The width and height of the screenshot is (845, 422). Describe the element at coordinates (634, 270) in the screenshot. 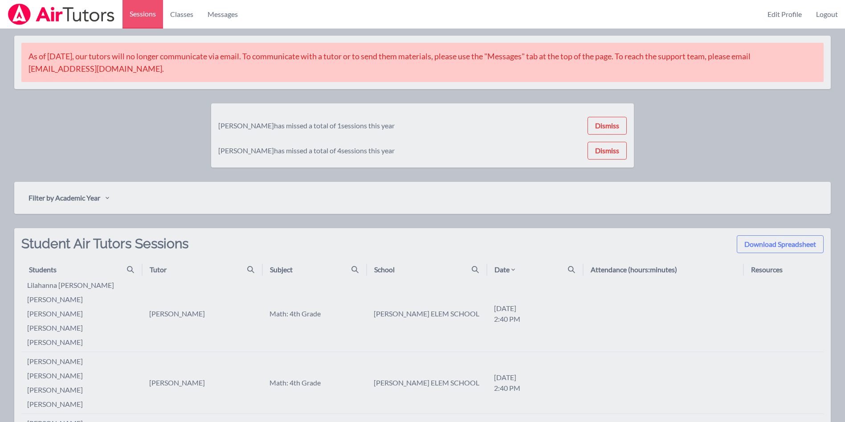

I see `div: Attendance (hours:minutes)` at that location.